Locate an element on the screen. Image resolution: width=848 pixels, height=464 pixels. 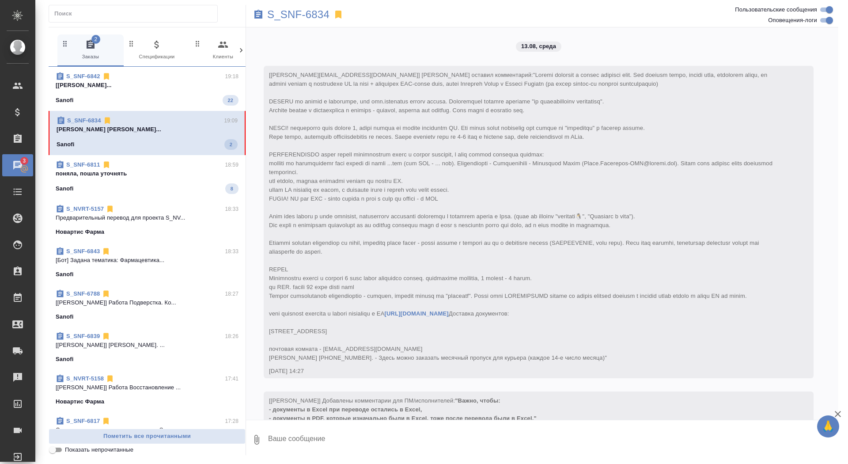
p: 13.08, среда is located at coordinates (538, 46).